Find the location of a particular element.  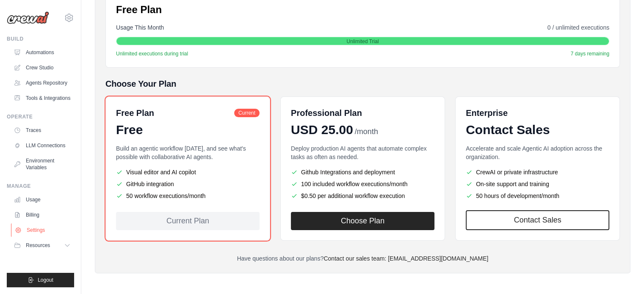

button: Choose Plan is located at coordinates (362, 221).